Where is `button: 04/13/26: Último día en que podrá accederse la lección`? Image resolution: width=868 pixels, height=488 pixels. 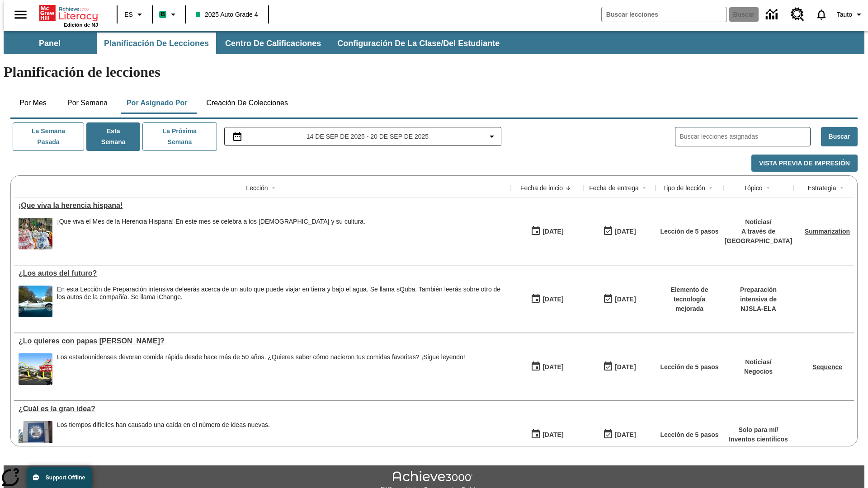 button: 04/13/26: Último día en que podrá accederse la lección is located at coordinates (619, 435).